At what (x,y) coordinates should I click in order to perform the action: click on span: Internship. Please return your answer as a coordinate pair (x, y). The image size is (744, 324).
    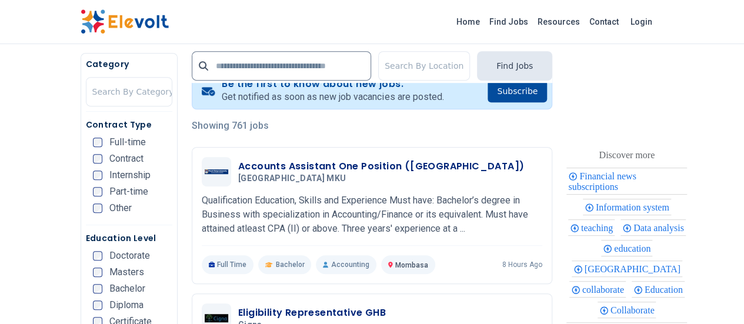
    Looking at the image, I should click on (130, 175).